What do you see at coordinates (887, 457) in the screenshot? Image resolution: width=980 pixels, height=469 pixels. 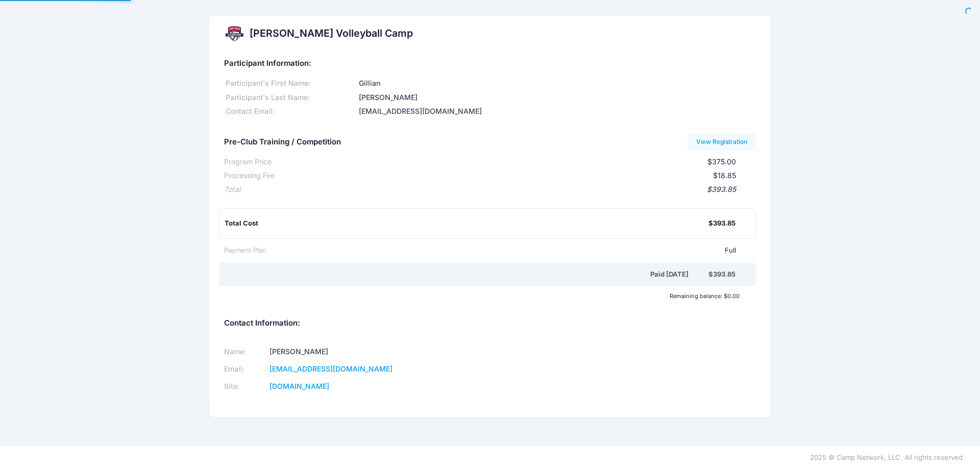 I see `span: 2025 © Camp Network, LLC. All rights reserved.` at bounding box center [887, 457].